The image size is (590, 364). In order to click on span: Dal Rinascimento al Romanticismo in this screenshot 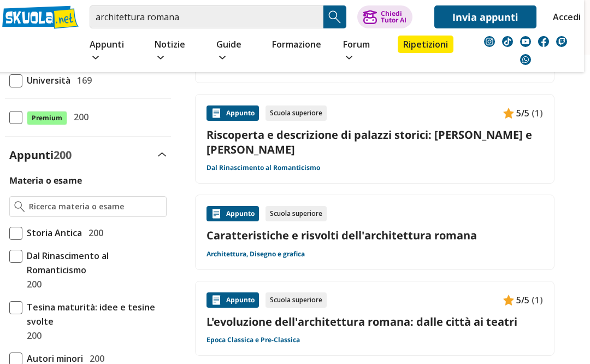, I will do `click(94, 262)`.